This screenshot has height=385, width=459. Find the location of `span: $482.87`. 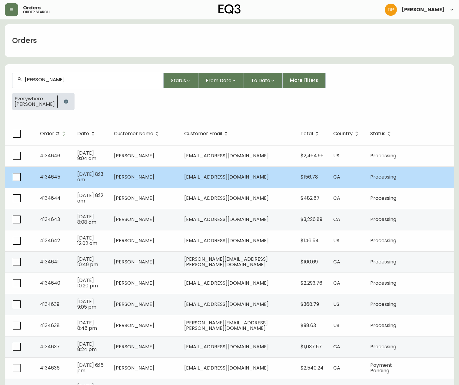

span: $482.87 is located at coordinates (310, 198).